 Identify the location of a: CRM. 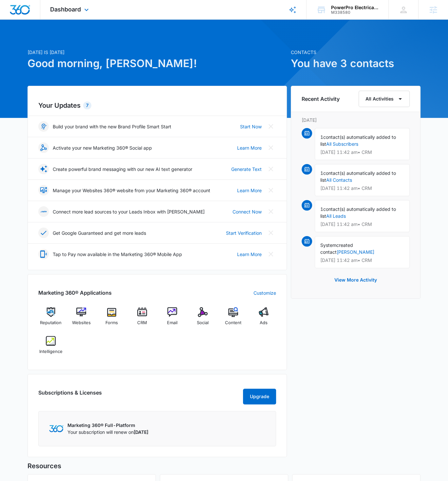
(142, 319).